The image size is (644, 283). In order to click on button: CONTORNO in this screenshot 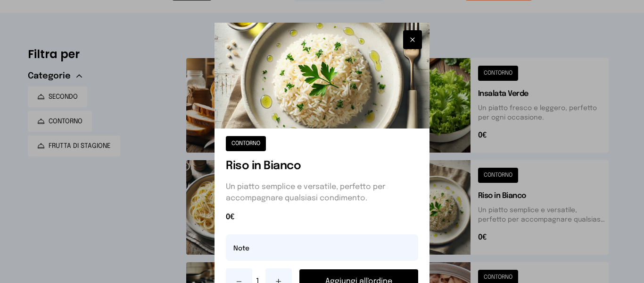, I will do `click(246, 144)`.